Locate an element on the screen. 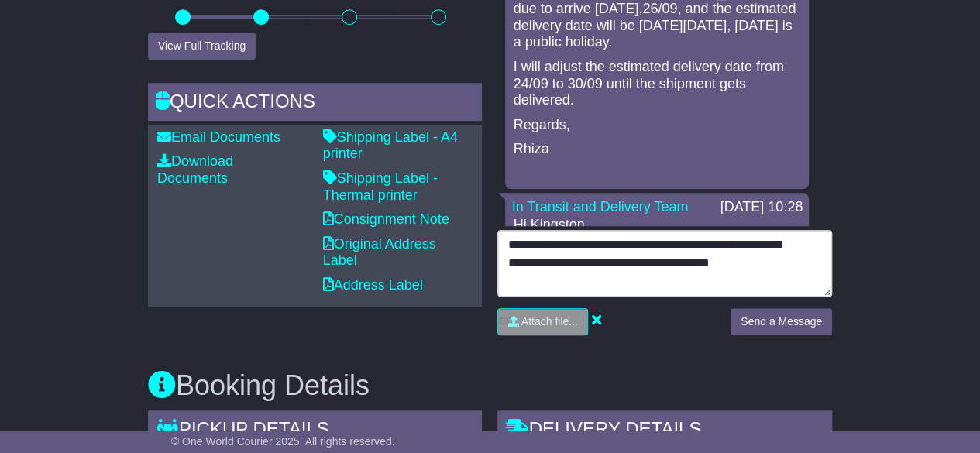  a: Original Address Label is located at coordinates (380, 252).